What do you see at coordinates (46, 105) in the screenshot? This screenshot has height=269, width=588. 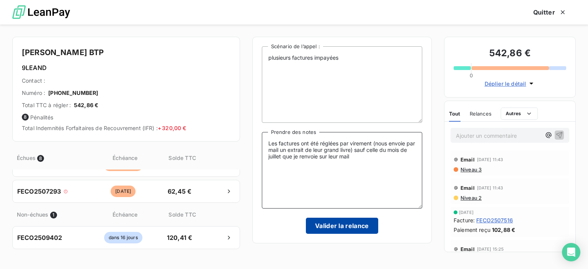 I see `span: Total TTC à régler :` at bounding box center [46, 105].